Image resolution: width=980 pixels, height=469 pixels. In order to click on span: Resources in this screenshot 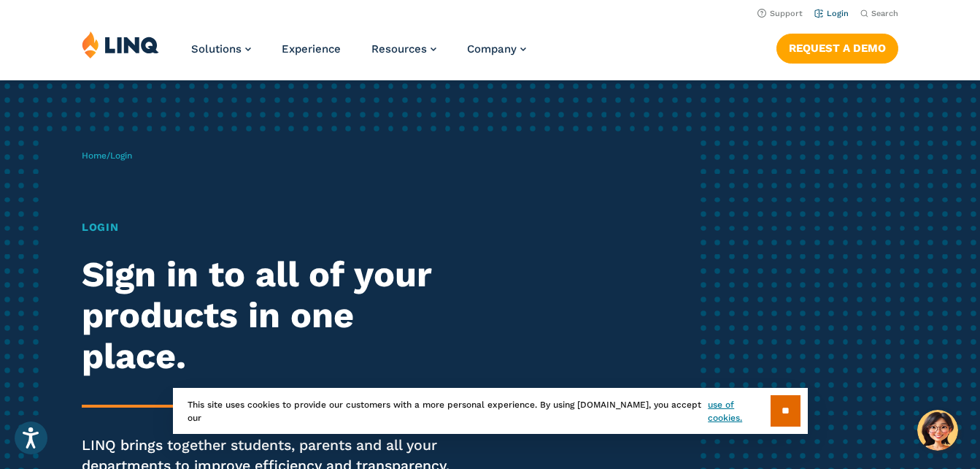, I will do `click(400, 49)`.